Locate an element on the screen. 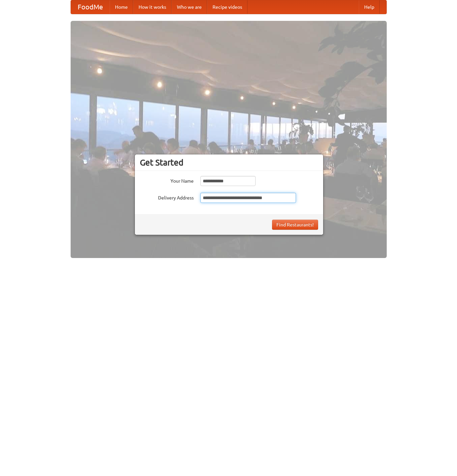 Image resolution: width=457 pixels, height=476 pixels. a: How it works is located at coordinates (152, 7).